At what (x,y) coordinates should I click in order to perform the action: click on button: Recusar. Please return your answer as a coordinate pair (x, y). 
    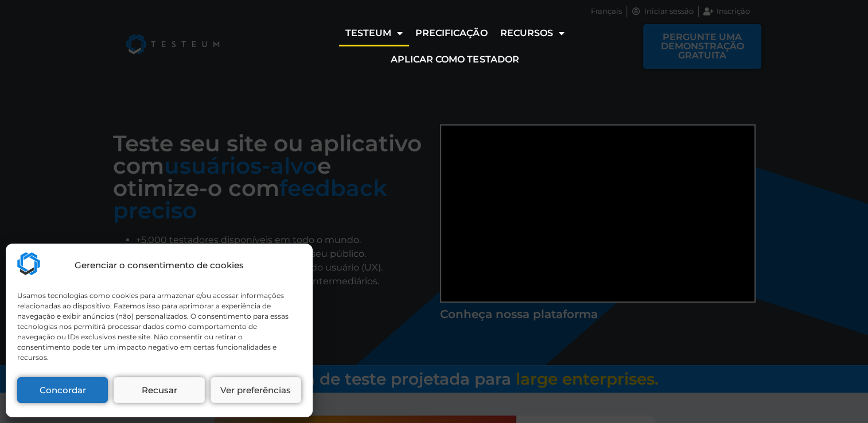
    Looking at the image, I should click on (159, 390).